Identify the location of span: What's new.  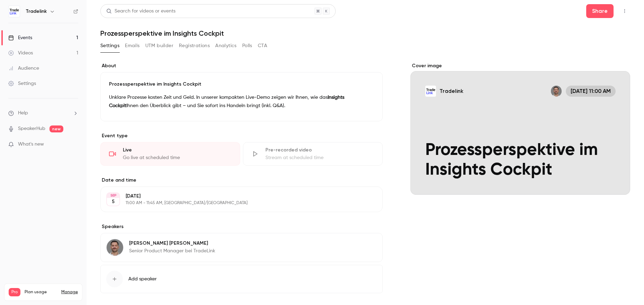
(31, 144).